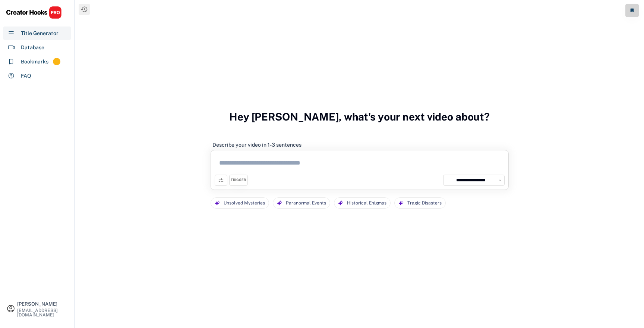 This screenshot has height=328, width=644. I want to click on img: yH5BAEAAAAALAAAAAABAAEAAAIBRAA7, so click(449, 180).